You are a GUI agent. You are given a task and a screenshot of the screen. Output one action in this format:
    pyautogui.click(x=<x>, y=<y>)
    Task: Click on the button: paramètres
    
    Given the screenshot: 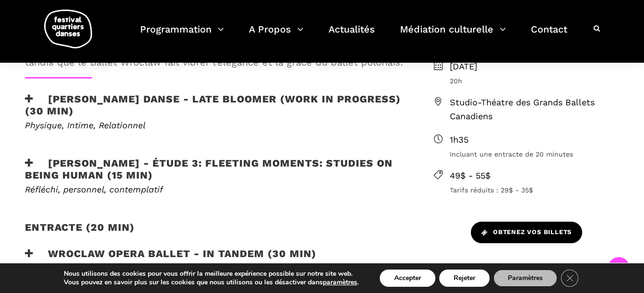 What is the action you would take?
    pyautogui.click(x=340, y=283)
    